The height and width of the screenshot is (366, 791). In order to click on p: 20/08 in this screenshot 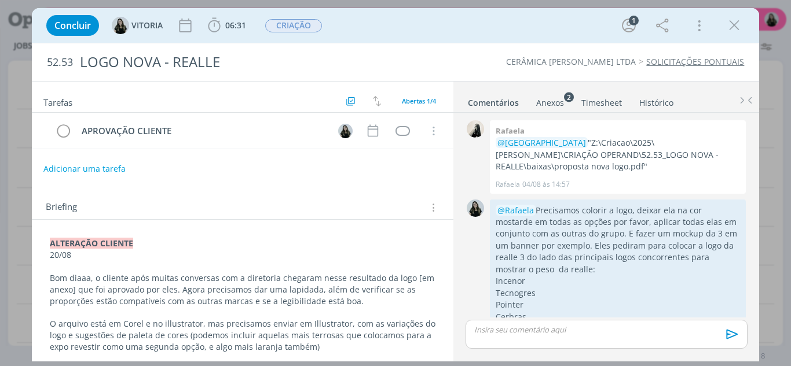, I will do `click(243, 255)`.